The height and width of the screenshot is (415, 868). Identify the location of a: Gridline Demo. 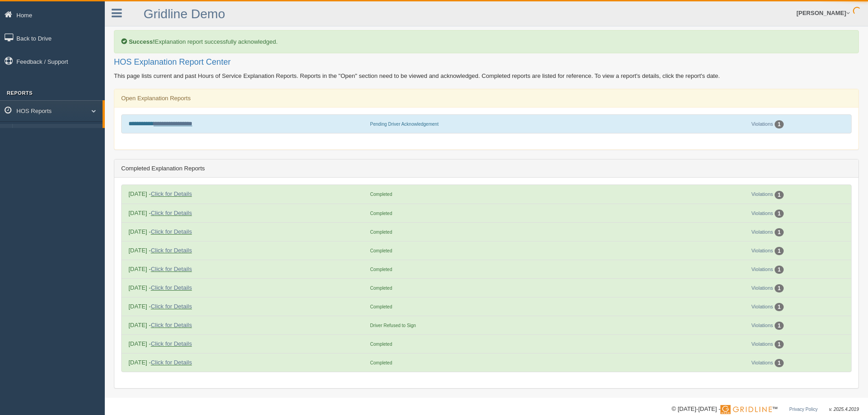
(184, 13).